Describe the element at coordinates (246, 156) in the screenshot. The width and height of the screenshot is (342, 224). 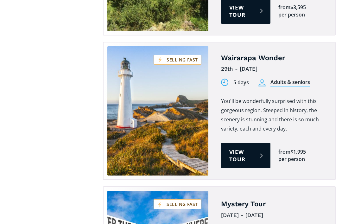
I see `a: View tour` at that location.